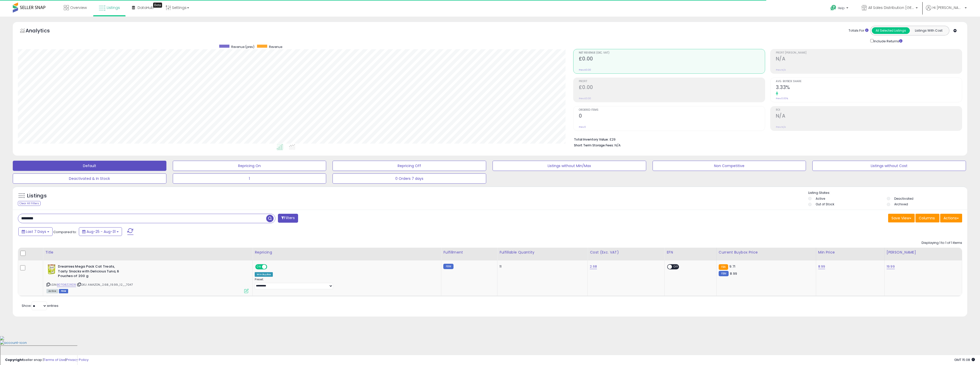 The width and height of the screenshot is (980, 365). I want to click on button: 1, so click(249, 178).